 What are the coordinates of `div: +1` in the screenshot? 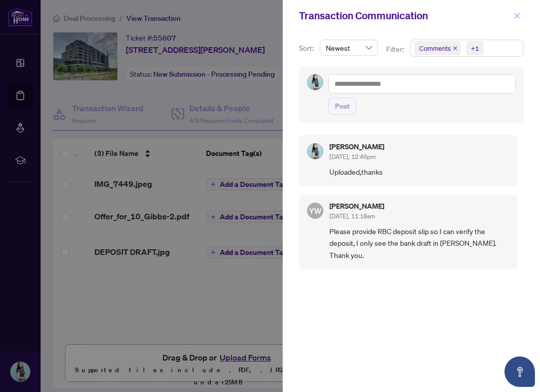 It's located at (475, 48).